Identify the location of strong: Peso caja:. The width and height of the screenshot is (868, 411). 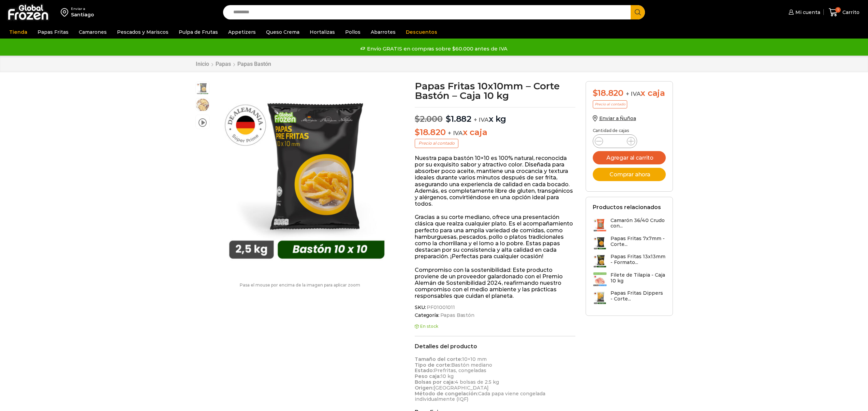
(428, 376).